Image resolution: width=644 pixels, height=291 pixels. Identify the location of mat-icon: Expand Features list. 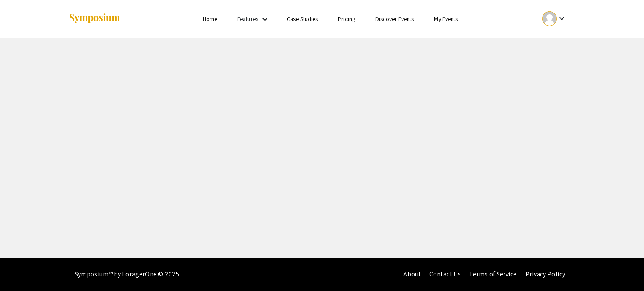
(265, 19).